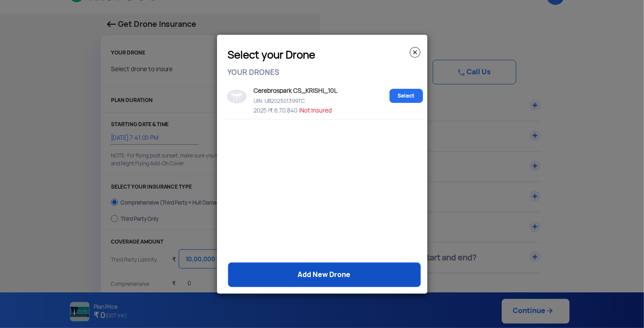  I want to click on img: Drone image, so click(237, 97).